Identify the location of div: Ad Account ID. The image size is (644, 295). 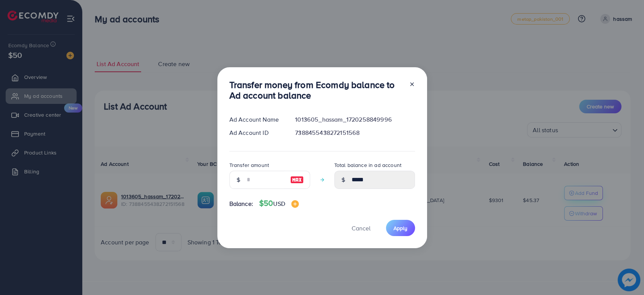
(256, 133).